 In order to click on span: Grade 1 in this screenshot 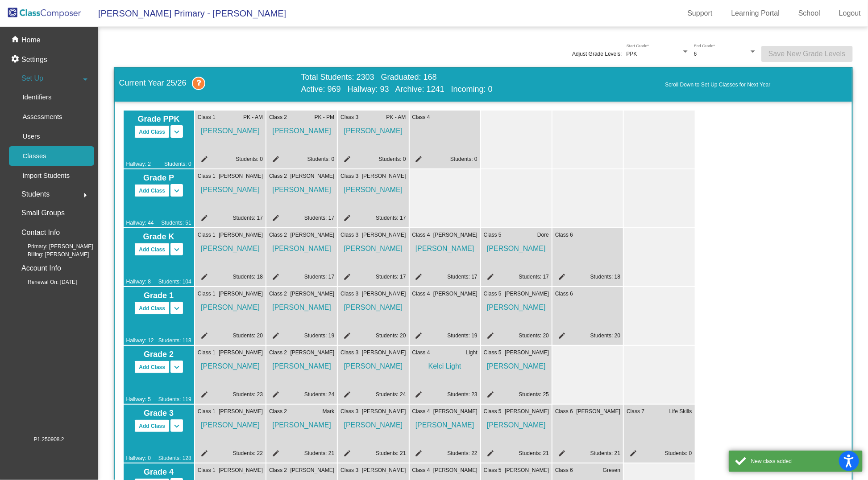, I will do `click(159, 296)`.